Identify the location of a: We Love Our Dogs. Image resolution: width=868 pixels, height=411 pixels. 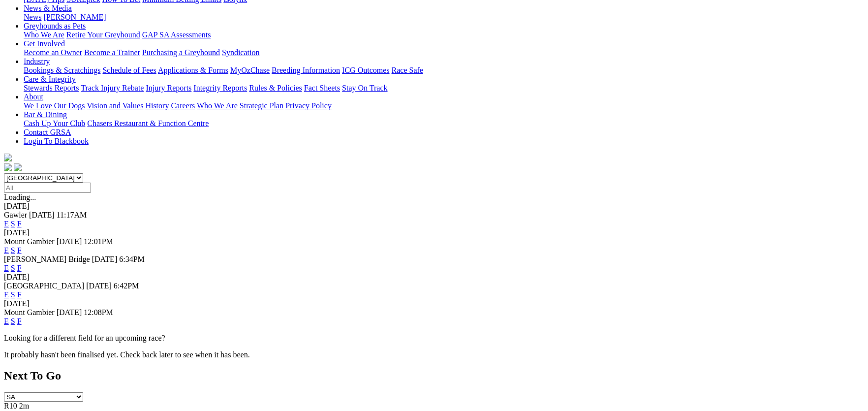
(54, 105).